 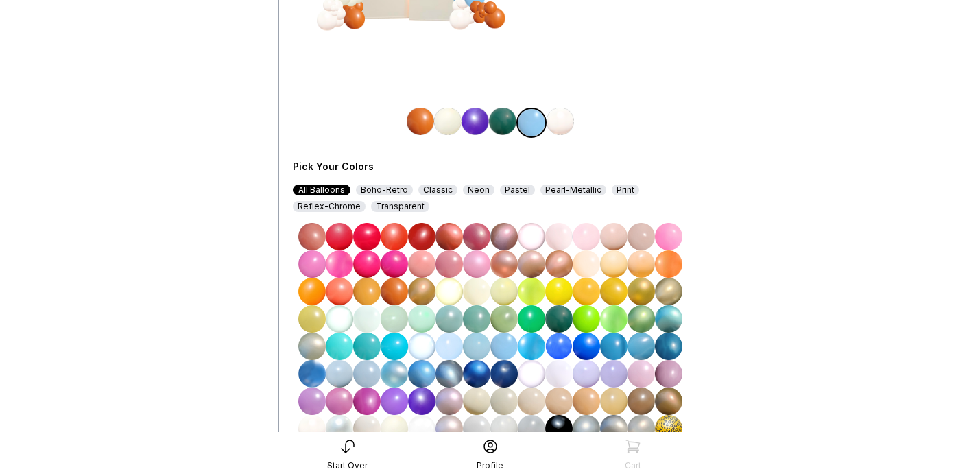 I want to click on div: Cart, so click(x=633, y=466).